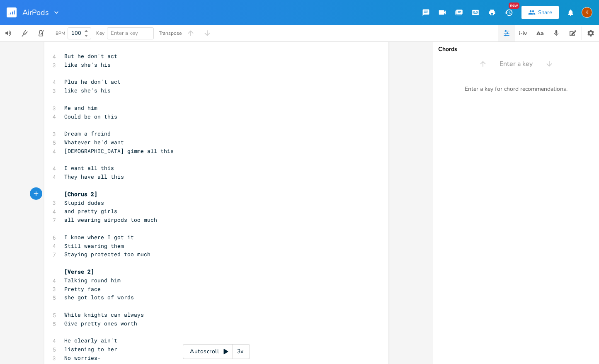 Image resolution: width=599 pixels, height=364 pixels. What do you see at coordinates (216, 351) in the screenshot?
I see `div: Autoscroll` at bounding box center [216, 351].